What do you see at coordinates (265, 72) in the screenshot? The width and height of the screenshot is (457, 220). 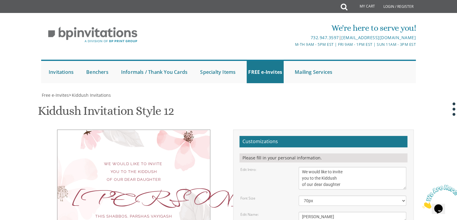 I see `a: FREE e-Invites` at bounding box center [265, 72].